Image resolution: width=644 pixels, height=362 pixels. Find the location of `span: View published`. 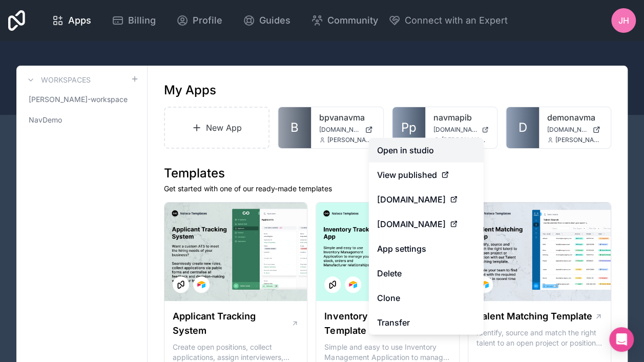

span: View published is located at coordinates (407, 175).